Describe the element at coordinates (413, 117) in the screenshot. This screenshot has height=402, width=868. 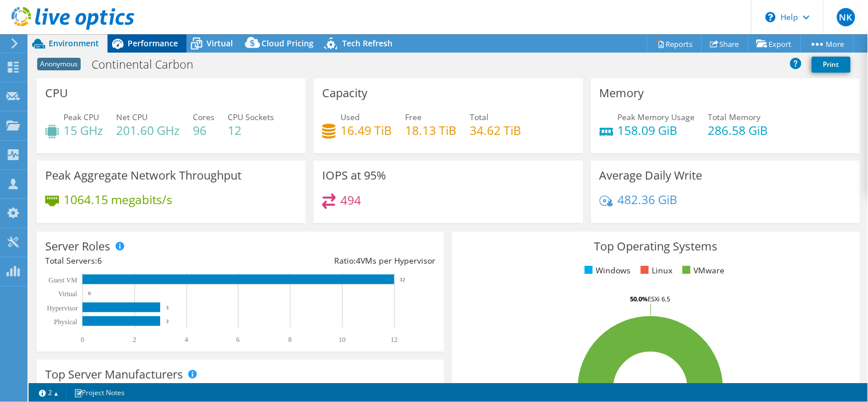
I see `span: Free` at that location.